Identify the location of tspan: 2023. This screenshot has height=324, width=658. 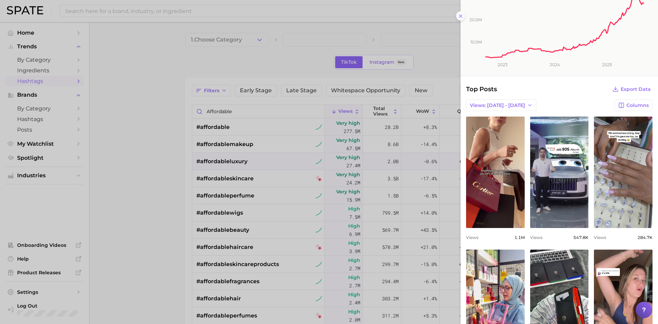
(503, 64).